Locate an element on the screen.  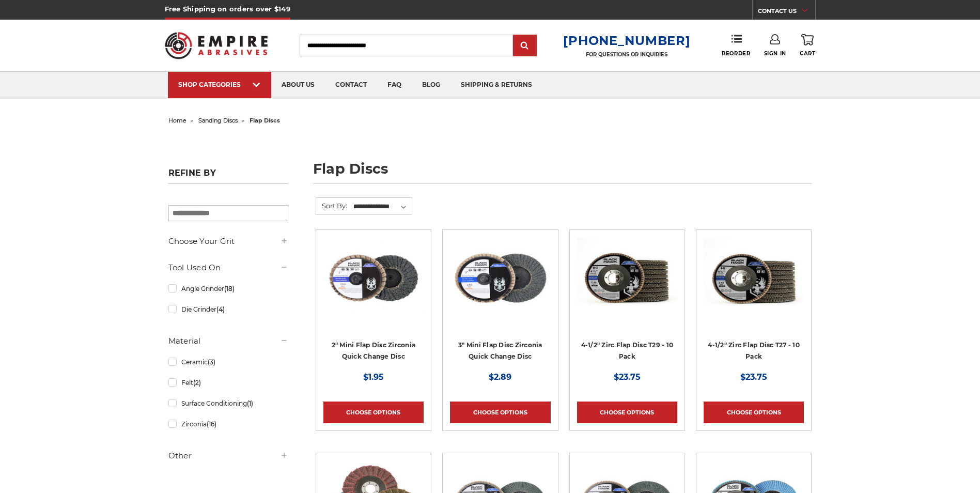
img: 4.5" Black Hawk Zirconia Flap Disc 10 Pack is located at coordinates (627, 279).